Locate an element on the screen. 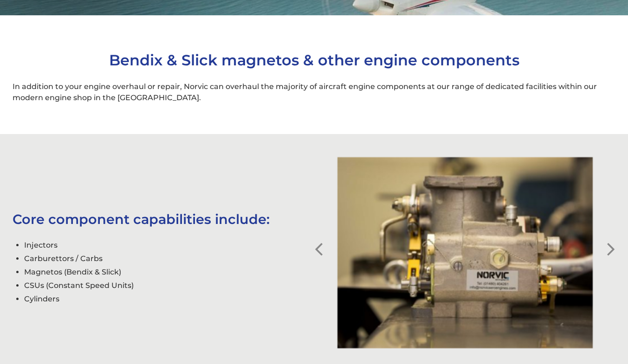 This screenshot has width=628, height=364. li: Cylinders is located at coordinates (169, 299).